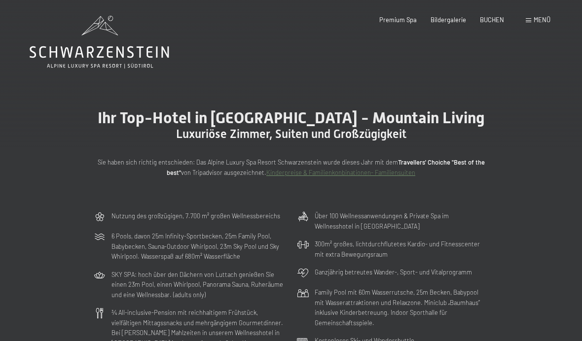 This screenshot has width=582, height=341. What do you see at coordinates (198, 285) in the screenshot?
I see `p: SKY SPA: hoch über den Dächern von Luttach genießen Sie einen 23m Pool, einen Whirlpool, Panorama...` at bounding box center [198, 285].